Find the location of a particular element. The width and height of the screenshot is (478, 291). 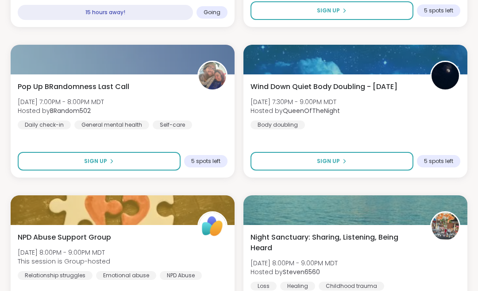

div: 15 hours away! is located at coordinates (105, 13).